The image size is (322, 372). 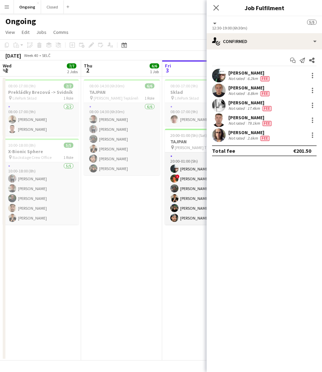 I want to click on div: €201.50, so click(x=302, y=151).